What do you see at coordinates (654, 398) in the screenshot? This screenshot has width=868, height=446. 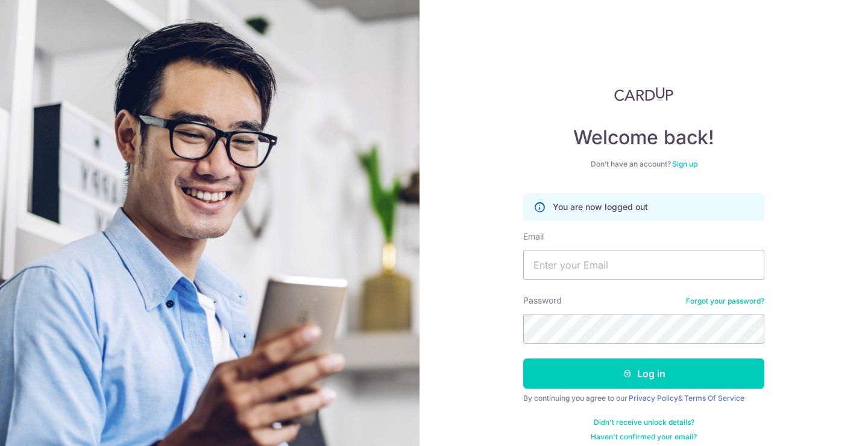 I see `a: Privacy Policy` at bounding box center [654, 398].